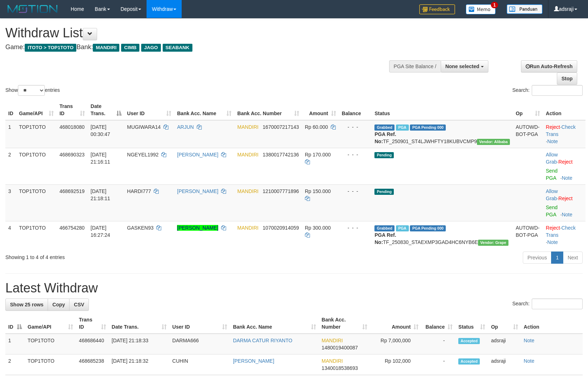 The image size is (588, 376). What do you see at coordinates (402, 127) in the screenshot?
I see `span: Marked by adsnindar` at bounding box center [402, 127].